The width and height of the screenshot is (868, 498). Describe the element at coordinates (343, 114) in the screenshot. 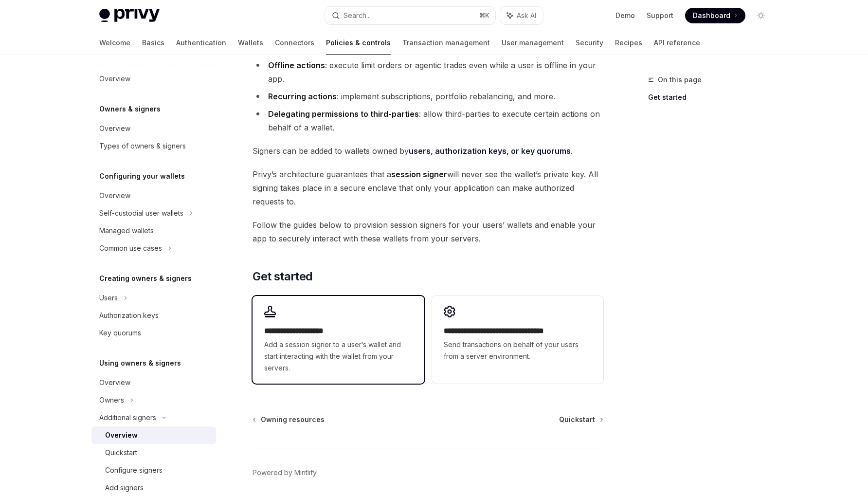

I see `strong: Delegating permissions to third-parties` at that location.